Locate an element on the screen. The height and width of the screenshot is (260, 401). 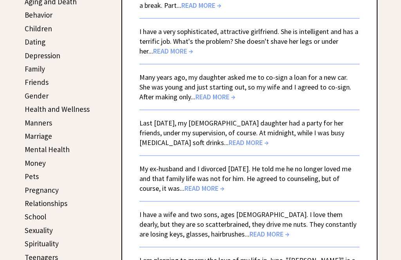
a: Pregnancy is located at coordinates (41, 191).